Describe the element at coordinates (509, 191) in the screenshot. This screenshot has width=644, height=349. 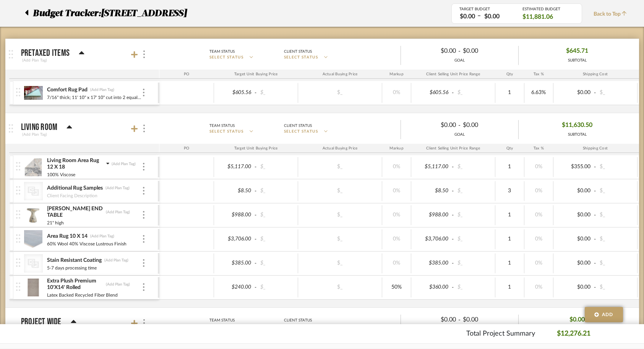
I see `div: 3` at that location.